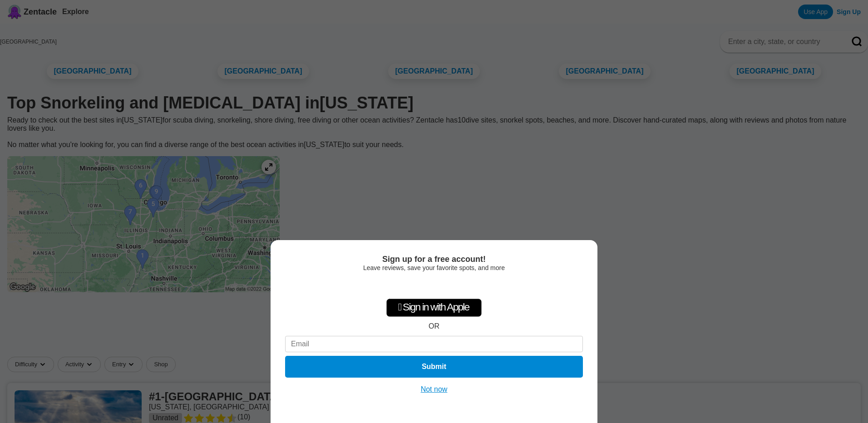  Describe the element at coordinates (434, 344) in the screenshot. I see `input: Email` at that location.